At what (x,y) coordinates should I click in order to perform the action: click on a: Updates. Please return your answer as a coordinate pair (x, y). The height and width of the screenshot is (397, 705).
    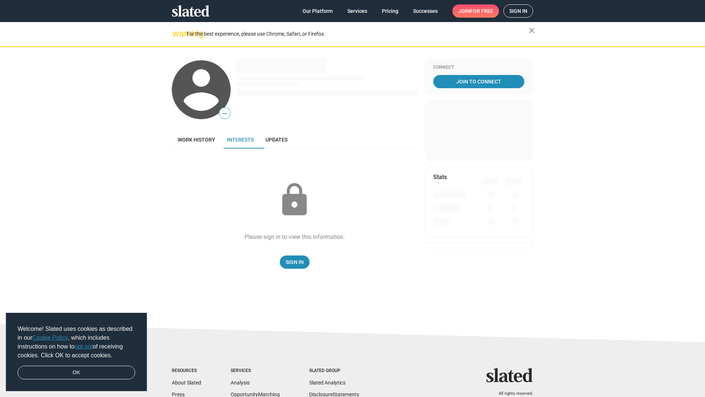
    Looking at the image, I should click on (276, 140).